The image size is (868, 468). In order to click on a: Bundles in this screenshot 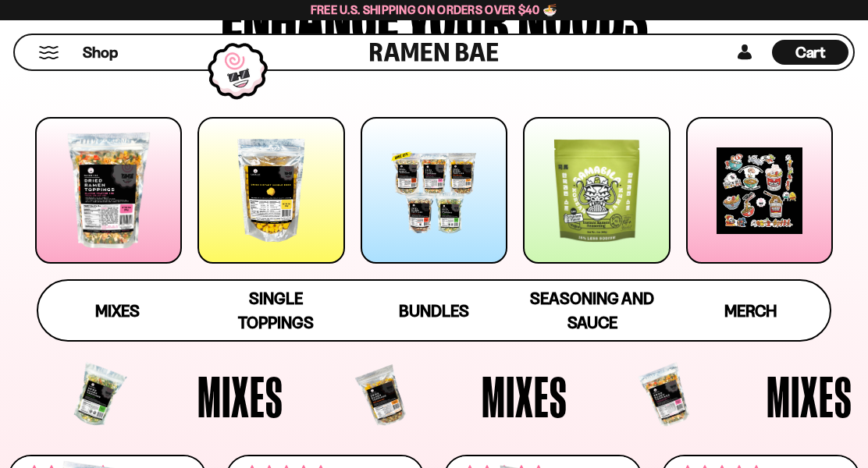, I will do `click(434, 310)`.